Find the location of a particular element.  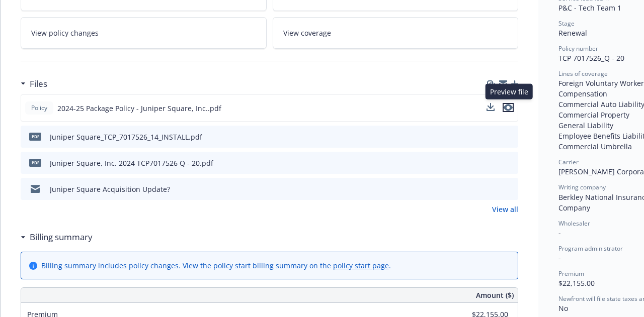

span: P&C - Tech Team 1 is located at coordinates (590, 7).